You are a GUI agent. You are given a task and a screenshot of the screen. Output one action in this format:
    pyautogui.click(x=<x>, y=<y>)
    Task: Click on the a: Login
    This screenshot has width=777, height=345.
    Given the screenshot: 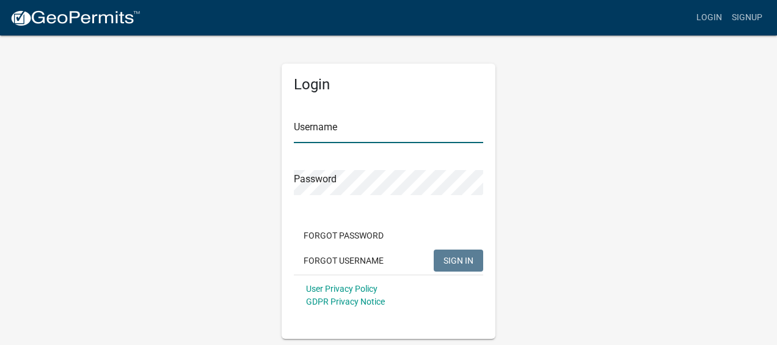 What is the action you would take?
    pyautogui.click(x=709, y=18)
    